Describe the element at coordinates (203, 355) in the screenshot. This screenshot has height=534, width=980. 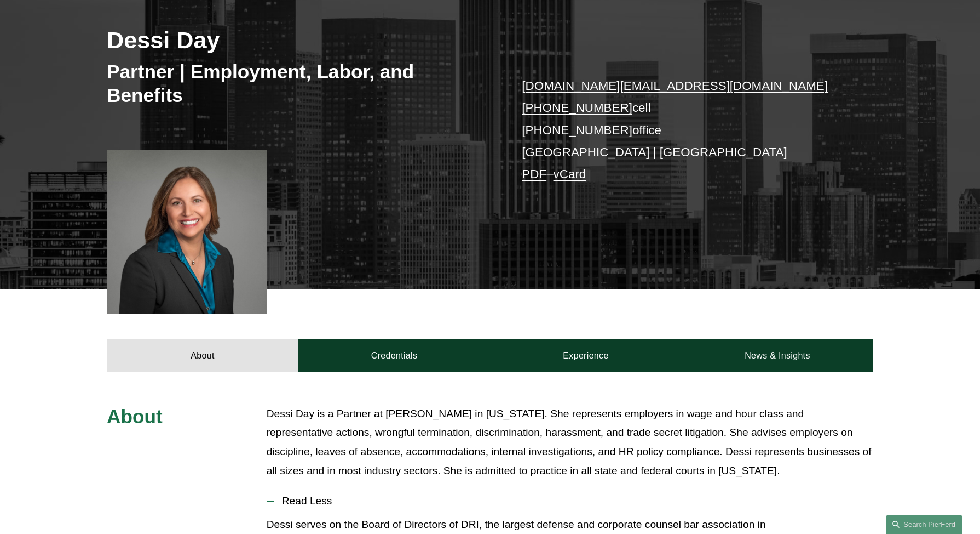
I see `a: About` at that location.